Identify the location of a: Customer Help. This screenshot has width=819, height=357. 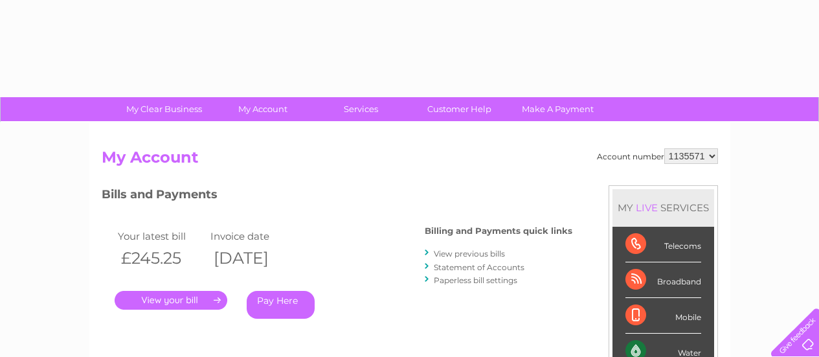
(459, 109).